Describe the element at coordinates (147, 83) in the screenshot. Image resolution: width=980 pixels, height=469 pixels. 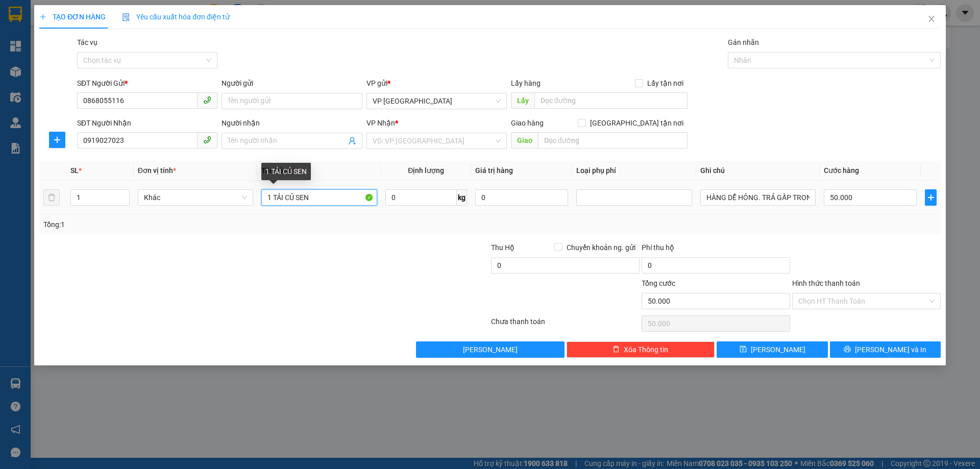
I see `div: SĐT Người Gửi` at that location.